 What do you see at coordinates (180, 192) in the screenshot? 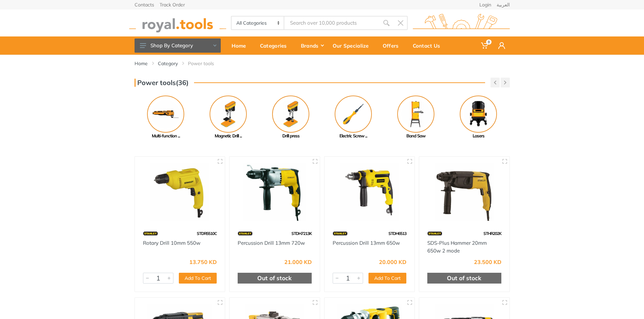
I see `img: Royal Tools - Rotary Drill 10mm 550w` at bounding box center [180, 192].